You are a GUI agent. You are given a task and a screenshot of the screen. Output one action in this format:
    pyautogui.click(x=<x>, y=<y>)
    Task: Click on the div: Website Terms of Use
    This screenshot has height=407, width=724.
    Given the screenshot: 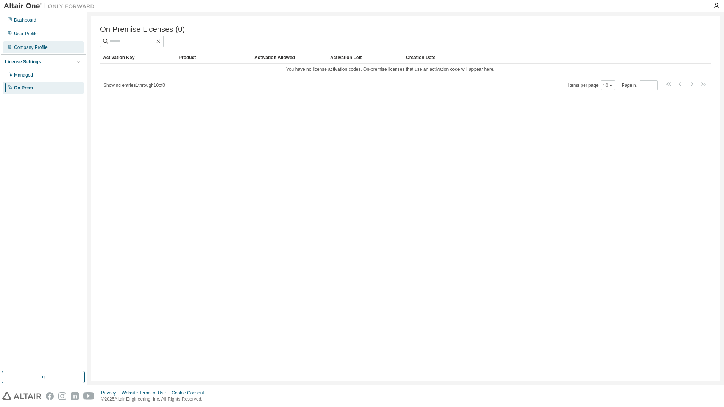 What is the action you would take?
    pyautogui.click(x=146, y=393)
    